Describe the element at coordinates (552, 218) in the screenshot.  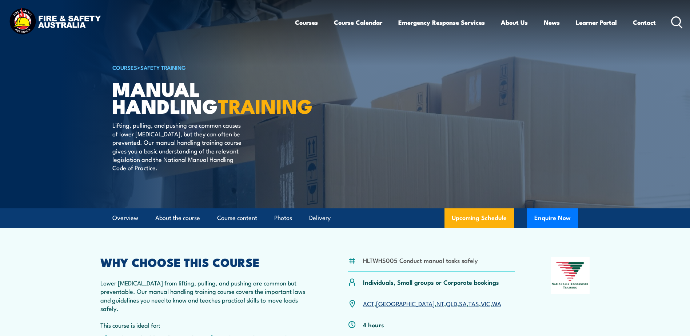
I see `button: Enquire Now` at that location.